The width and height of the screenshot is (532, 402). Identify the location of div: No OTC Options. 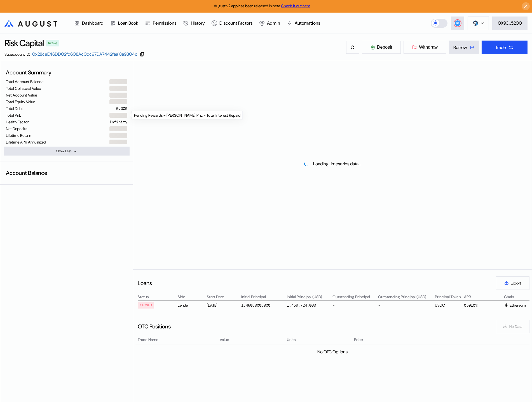
(333, 351).